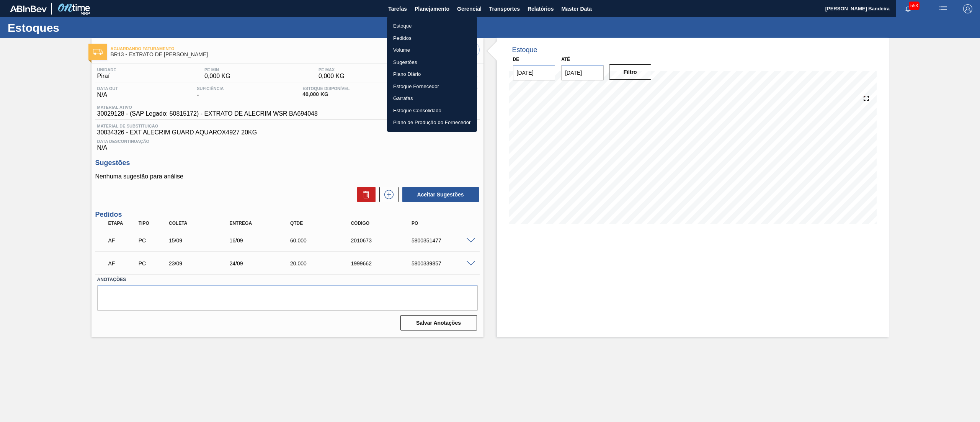  What do you see at coordinates (432, 74) in the screenshot?
I see `li: Plano Diário` at bounding box center [432, 74].